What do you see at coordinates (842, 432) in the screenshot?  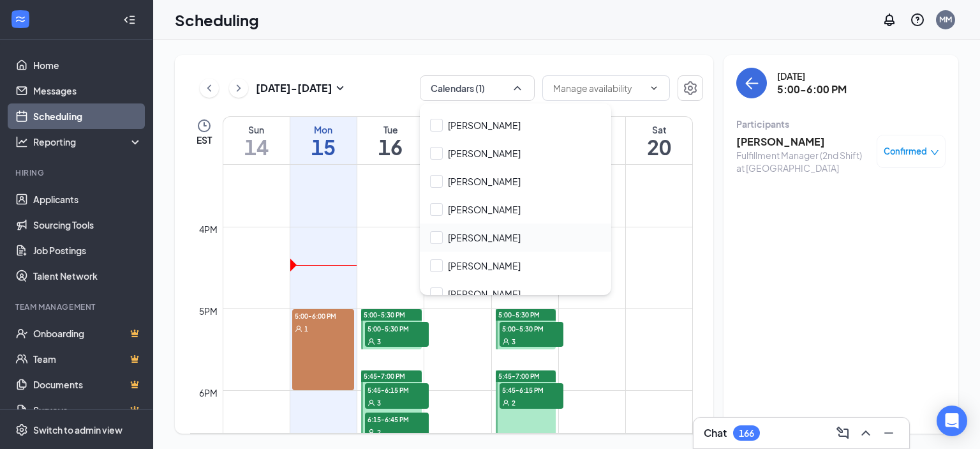 I see `svg: ComposeMessage` at bounding box center [842, 432].